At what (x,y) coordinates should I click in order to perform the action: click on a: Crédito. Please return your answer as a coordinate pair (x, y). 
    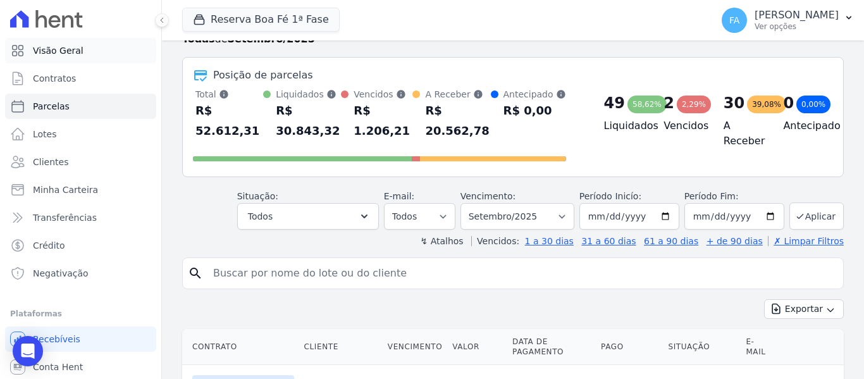
    Looking at the image, I should click on (80, 245).